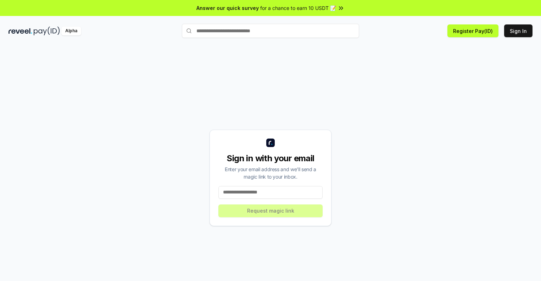 Image resolution: width=541 pixels, height=281 pixels. Describe the element at coordinates (71, 31) in the screenshot. I see `div: Alpha` at that location.